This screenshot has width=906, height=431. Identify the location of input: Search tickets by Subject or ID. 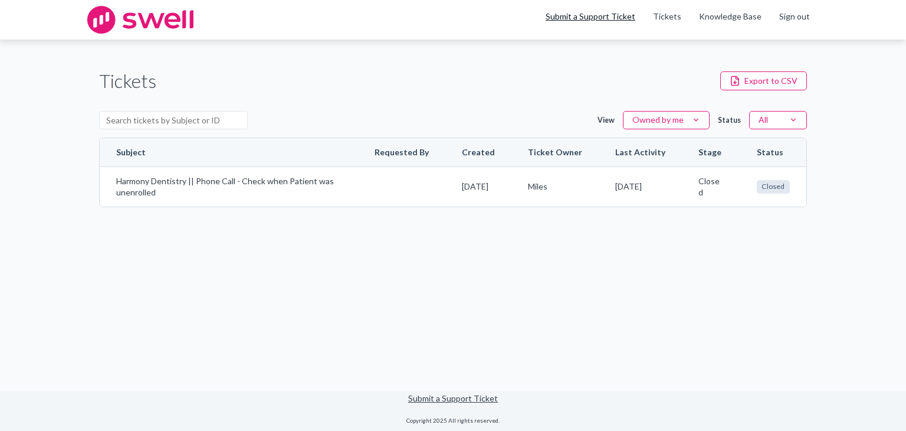
(174, 120).